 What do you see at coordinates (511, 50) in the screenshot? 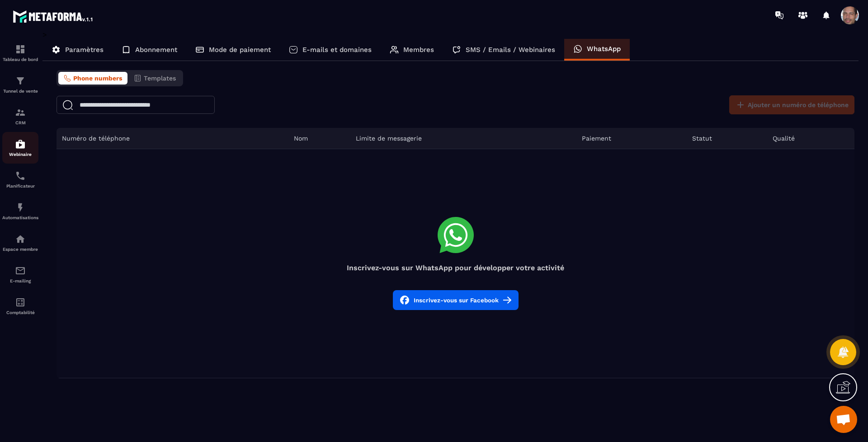
I see `p: SMS / Emails / Webinaires` at bounding box center [511, 50].